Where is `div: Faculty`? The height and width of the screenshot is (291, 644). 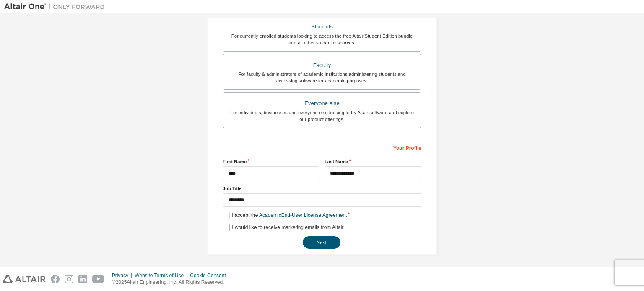 div: Faculty is located at coordinates (322, 65).